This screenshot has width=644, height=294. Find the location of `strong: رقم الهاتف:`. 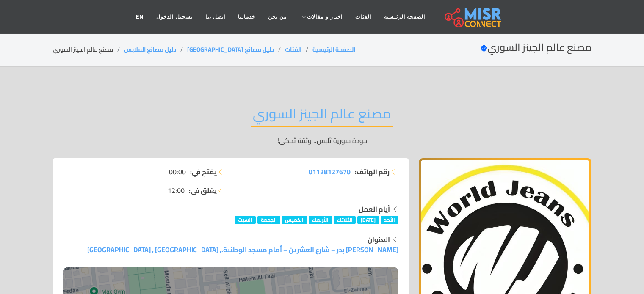

strong: رقم الهاتف: is located at coordinates (372, 172).